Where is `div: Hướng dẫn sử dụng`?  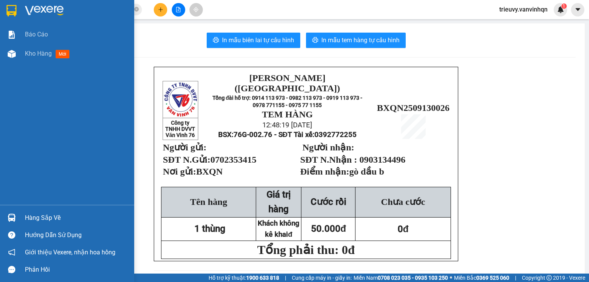 div: Hướng dẫn sử dụng is located at coordinates (77, 235).